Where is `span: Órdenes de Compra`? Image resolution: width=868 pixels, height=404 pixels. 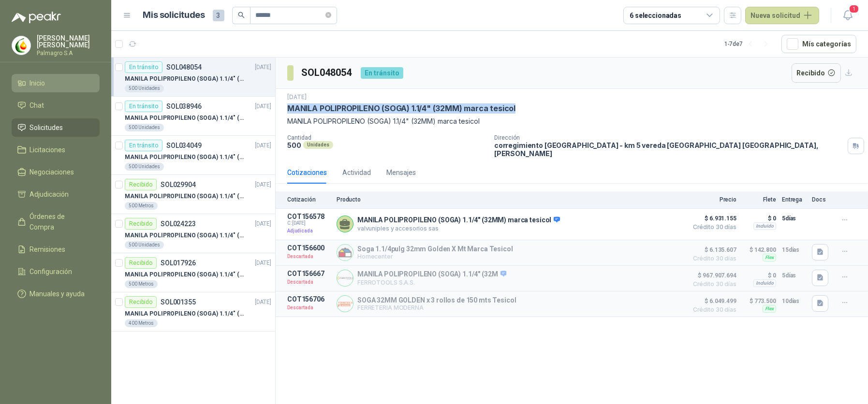
span: Órdenes de Compra is located at coordinates (60, 222).